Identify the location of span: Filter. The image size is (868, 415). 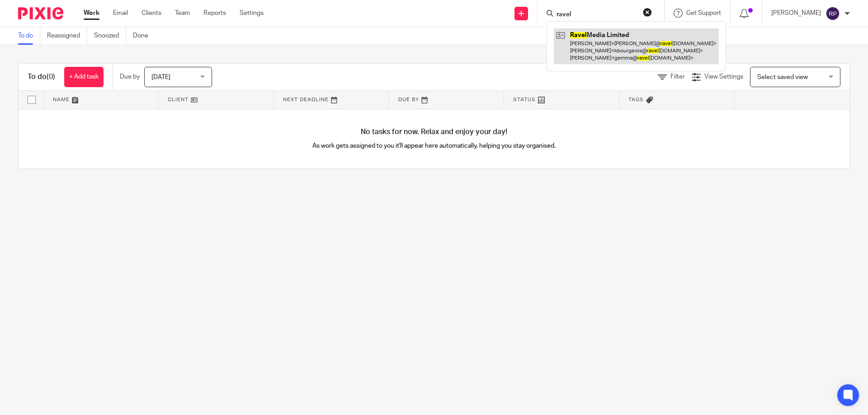
(677, 77).